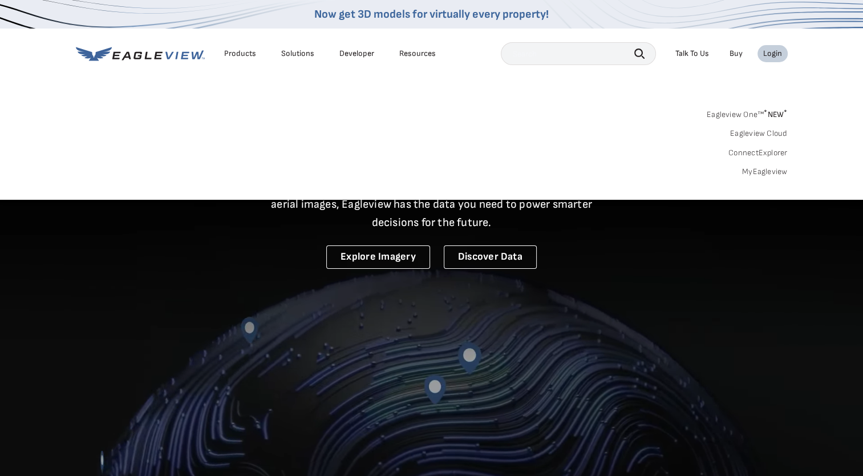  Describe the element at coordinates (432, 204) in the screenshot. I see `p: A new era starts here. Built on more than 3.5 billion high-resolution aerial images, Eagleview ha...` at that location.